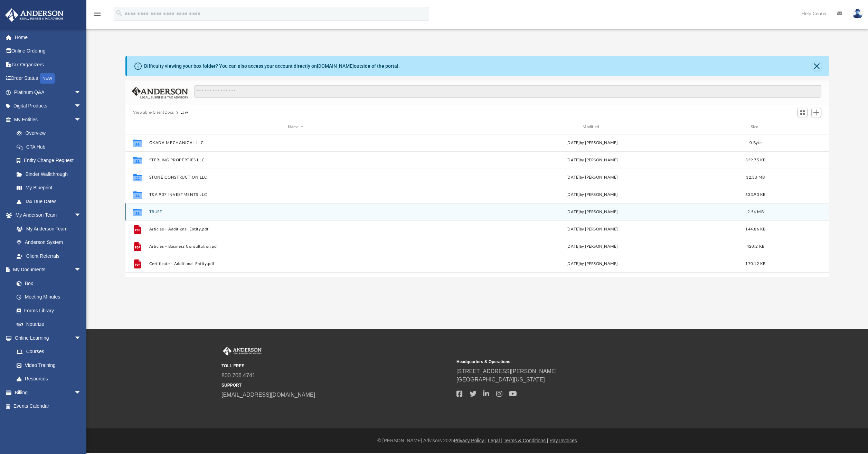 Image resolution: width=868 pixels, height=454 pixels. I want to click on div: grid, so click(478, 205).